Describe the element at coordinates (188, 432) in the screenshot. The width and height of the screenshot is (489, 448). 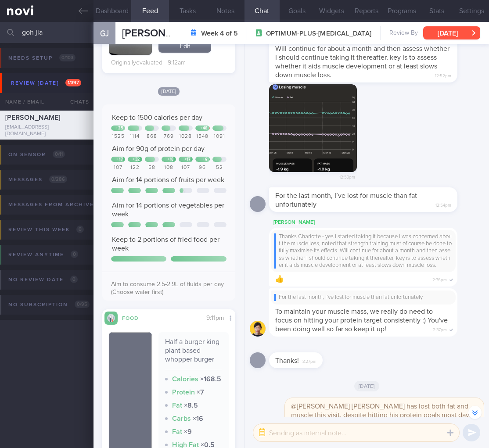
I see `strong: × 9` at that location.